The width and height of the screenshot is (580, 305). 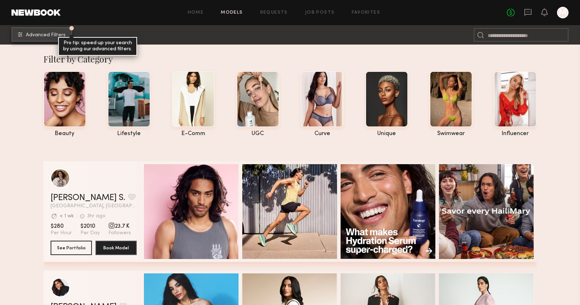 What do you see at coordinates (320, 13) in the screenshot?
I see `a: Job Posts` at bounding box center [320, 13].